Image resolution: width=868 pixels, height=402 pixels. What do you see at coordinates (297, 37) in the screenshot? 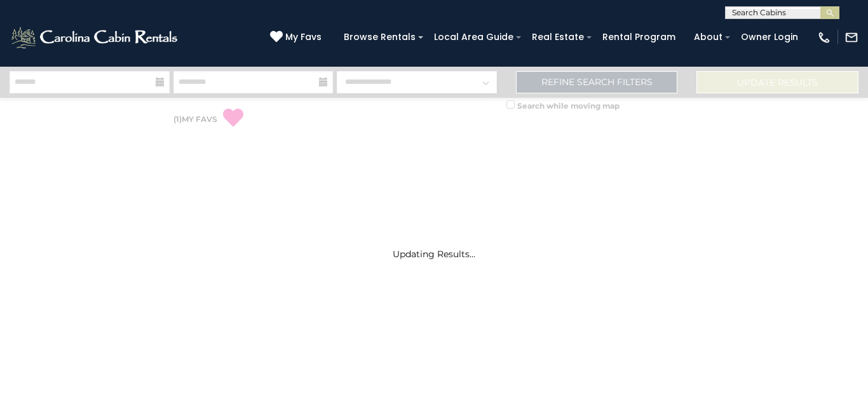
I see `a: My Favs` at bounding box center [297, 37].